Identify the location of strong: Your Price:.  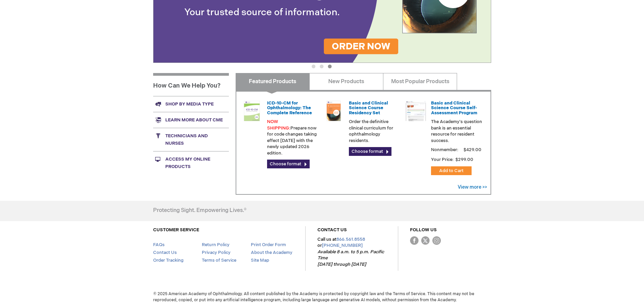
(442, 160).